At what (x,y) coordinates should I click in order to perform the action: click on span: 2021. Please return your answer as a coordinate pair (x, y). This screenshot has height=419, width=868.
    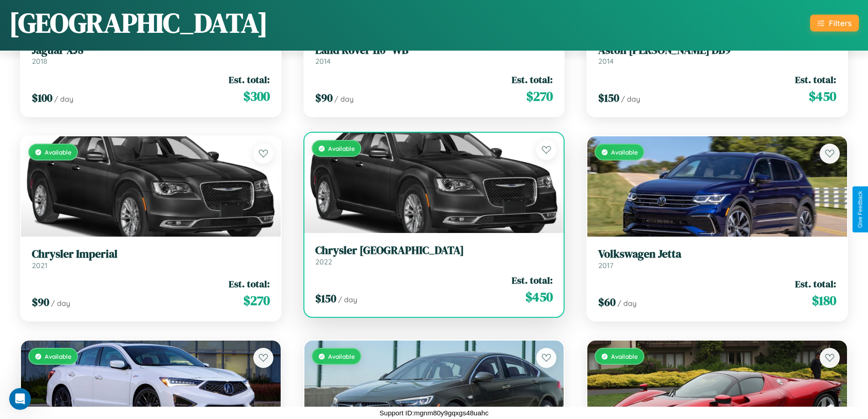
    Looking at the image, I should click on (40, 265).